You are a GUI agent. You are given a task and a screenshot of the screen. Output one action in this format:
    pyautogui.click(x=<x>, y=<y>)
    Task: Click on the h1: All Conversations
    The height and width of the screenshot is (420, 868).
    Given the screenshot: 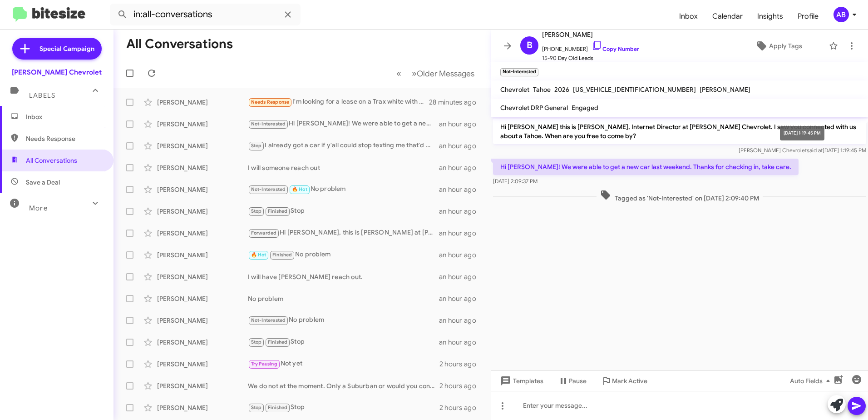 What is the action you would take?
    pyautogui.click(x=179, y=44)
    